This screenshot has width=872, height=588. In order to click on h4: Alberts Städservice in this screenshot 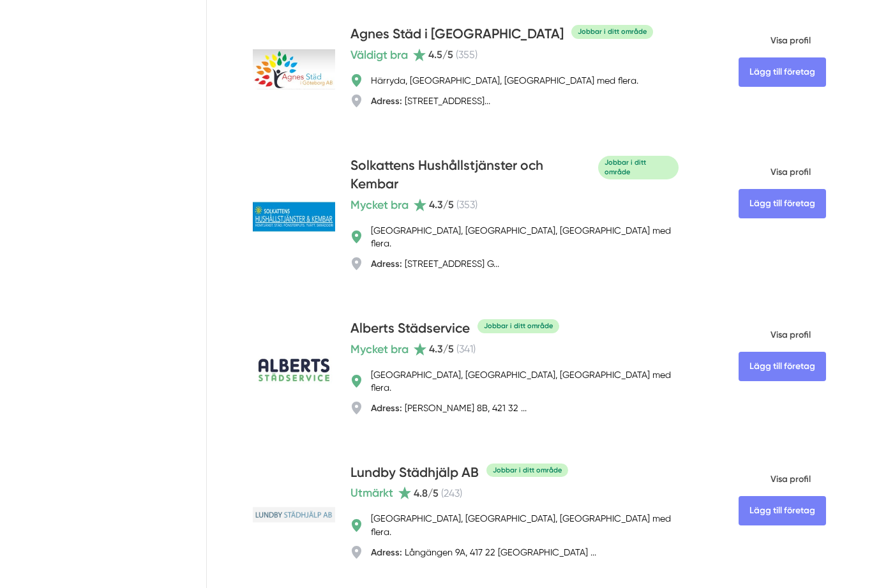, I will do `click(410, 329)`.